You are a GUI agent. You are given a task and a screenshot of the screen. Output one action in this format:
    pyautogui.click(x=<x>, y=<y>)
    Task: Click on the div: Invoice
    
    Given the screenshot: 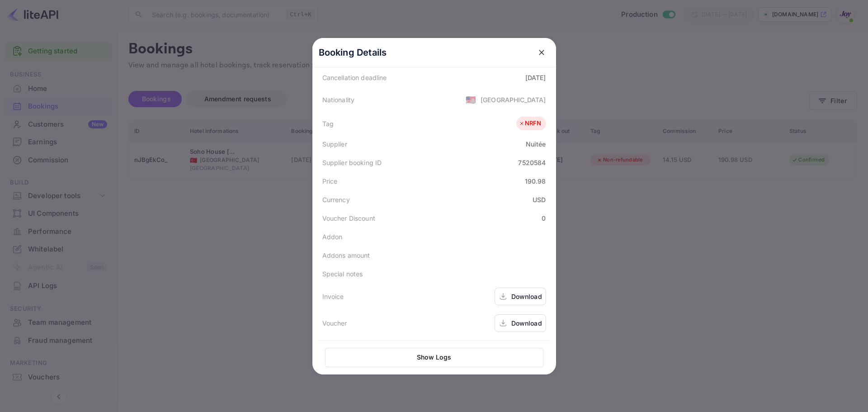 What is the action you would take?
    pyautogui.click(x=334, y=296)
    